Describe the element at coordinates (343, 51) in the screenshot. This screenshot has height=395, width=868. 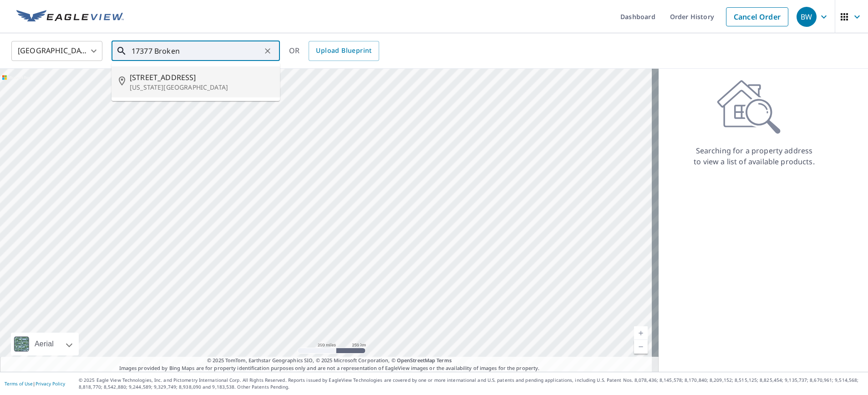
I see `a: Upload Blueprint` at that location.